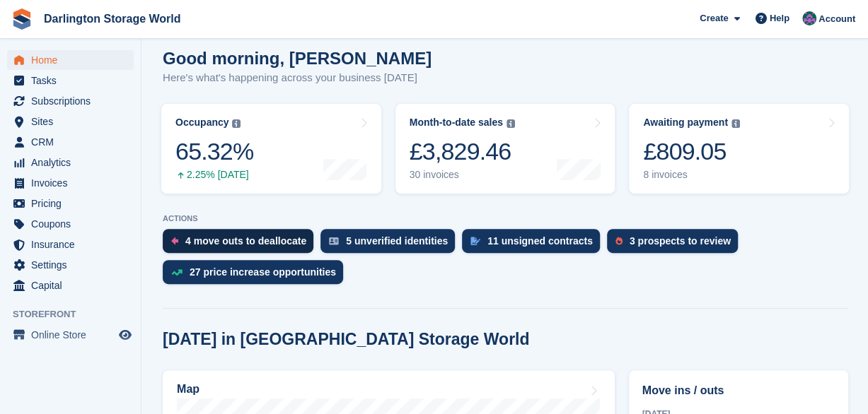 The image size is (868, 414). Describe the element at coordinates (685, 123) in the screenshot. I see `div: Awaiting payment` at that location.